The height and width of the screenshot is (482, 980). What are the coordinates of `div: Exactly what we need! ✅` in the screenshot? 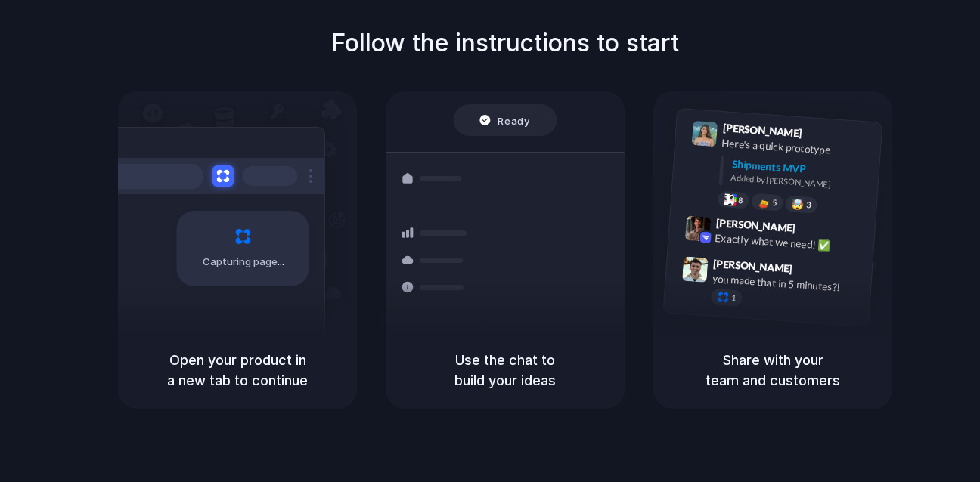 It's located at (790, 243).